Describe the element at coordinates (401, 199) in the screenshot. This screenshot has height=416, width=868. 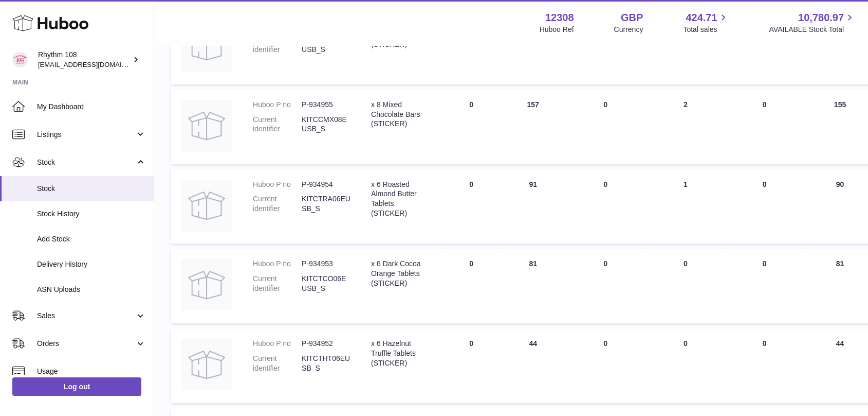
I see `div: x 6 Roasted Almond Butter Tablets (STICKER)` at that location.